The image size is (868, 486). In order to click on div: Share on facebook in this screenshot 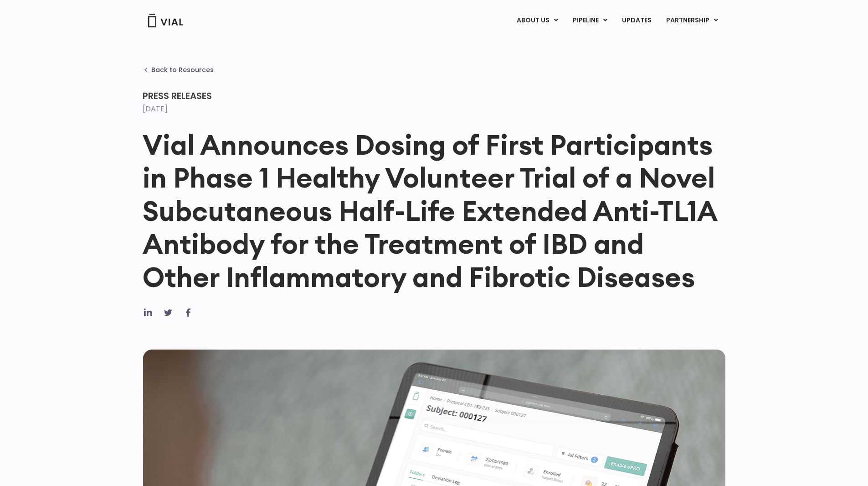, I will do `click(188, 312)`.